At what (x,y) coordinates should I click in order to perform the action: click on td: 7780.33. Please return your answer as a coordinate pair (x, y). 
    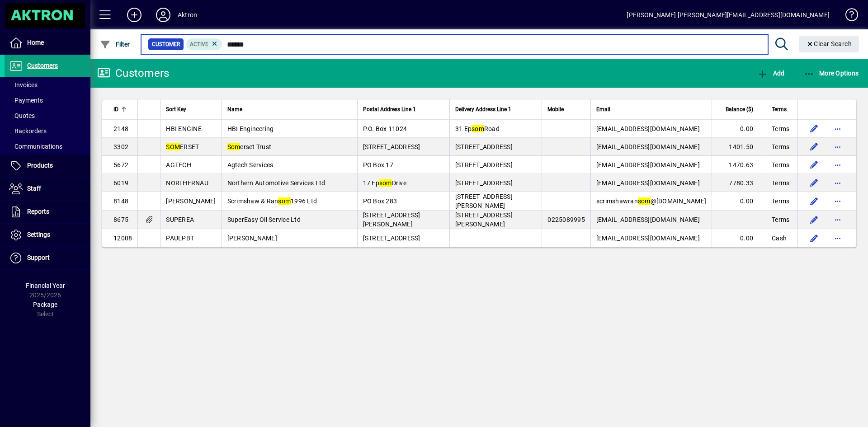
    Looking at the image, I should click on (739, 183).